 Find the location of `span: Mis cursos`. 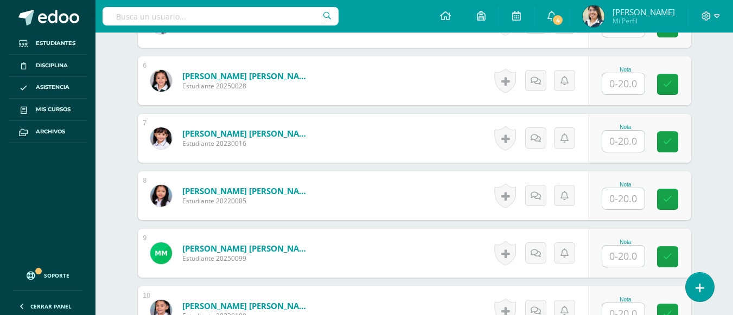

span: Mis cursos is located at coordinates (53, 110).